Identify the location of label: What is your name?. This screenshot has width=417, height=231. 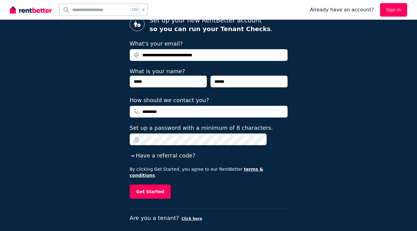
(157, 71).